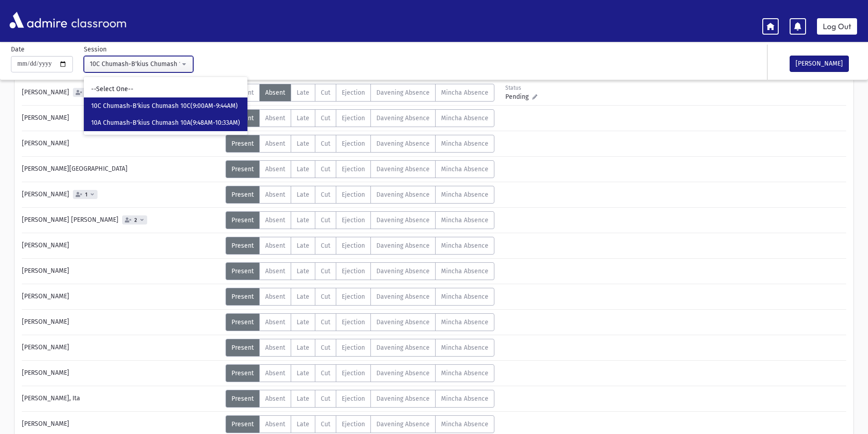  I want to click on a: Log Out, so click(837, 26).